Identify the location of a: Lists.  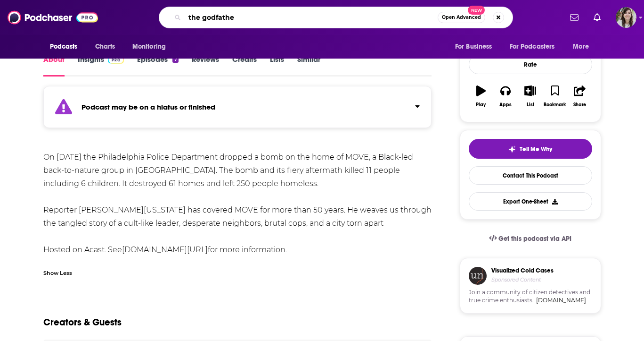
(277, 65).